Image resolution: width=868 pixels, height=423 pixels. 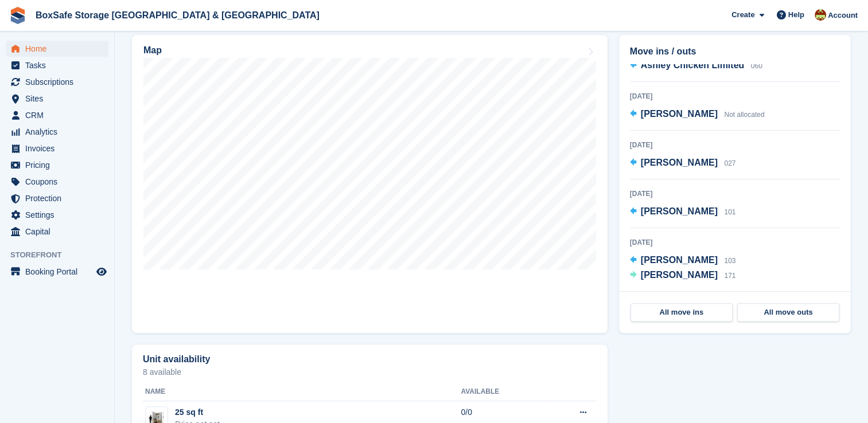 I want to click on span: 103, so click(x=729, y=261).